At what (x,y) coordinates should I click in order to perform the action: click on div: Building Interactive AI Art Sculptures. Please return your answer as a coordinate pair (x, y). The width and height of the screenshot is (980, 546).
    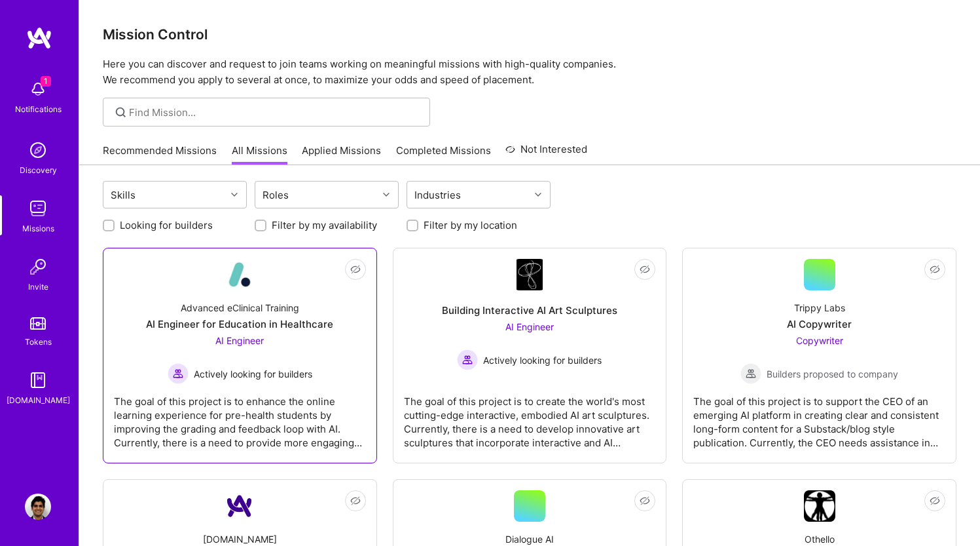
    Looking at the image, I should click on (530, 310).